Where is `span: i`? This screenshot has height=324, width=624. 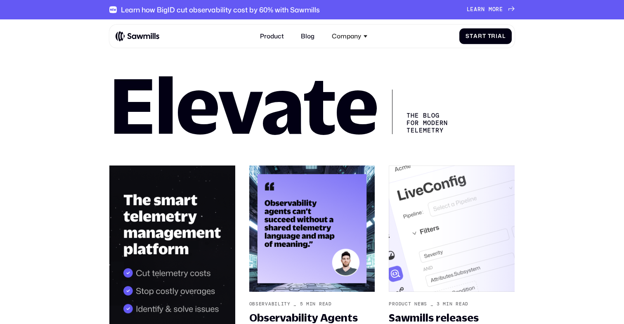 span: i is located at coordinates (496, 36).